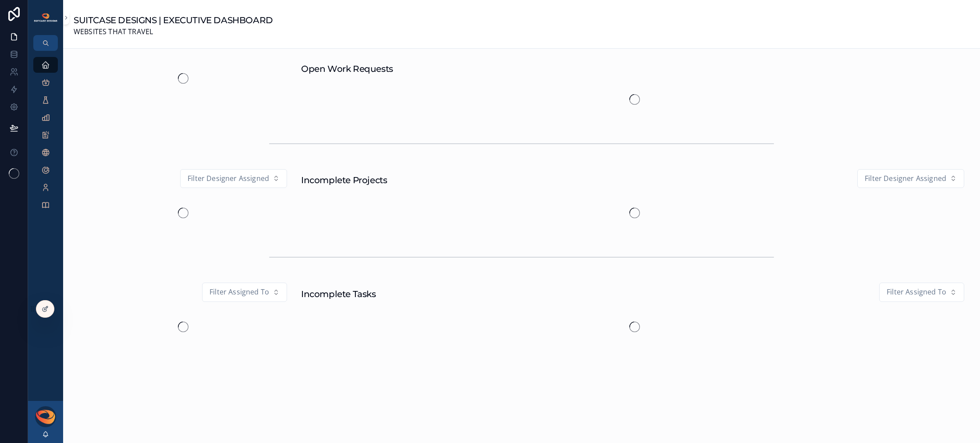 Image resolution: width=980 pixels, height=443 pixels. Describe the element at coordinates (173, 20) in the screenshot. I see `h1: SUITCASE DESIGNS | EXECUTIVE DASHBOARD` at that location.